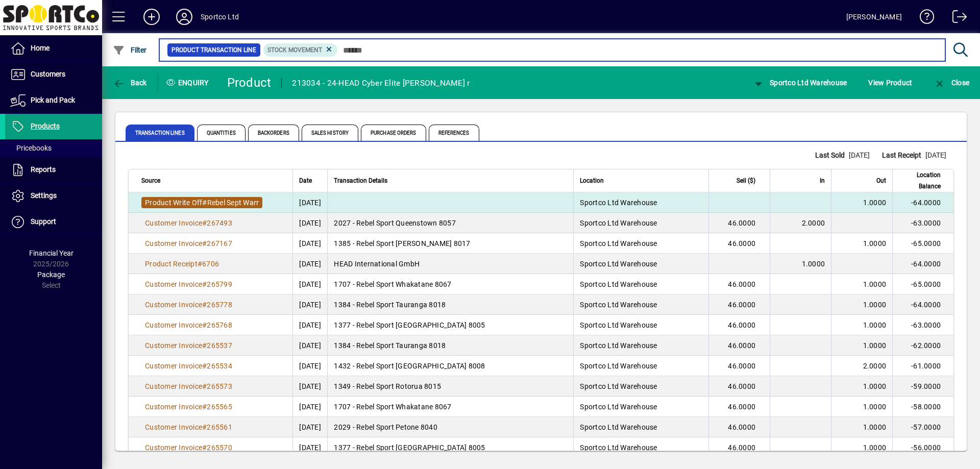  I want to click on a: Home, so click(54, 49).